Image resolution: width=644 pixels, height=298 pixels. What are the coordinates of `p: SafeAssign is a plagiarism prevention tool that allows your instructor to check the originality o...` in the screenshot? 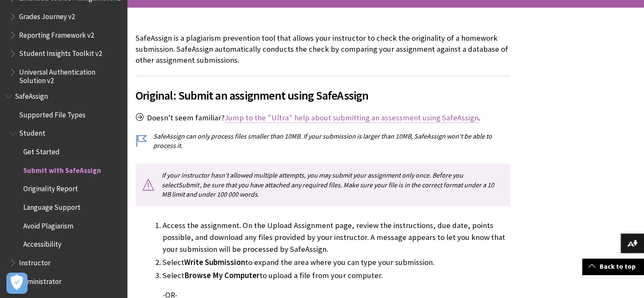 It's located at (323, 49).